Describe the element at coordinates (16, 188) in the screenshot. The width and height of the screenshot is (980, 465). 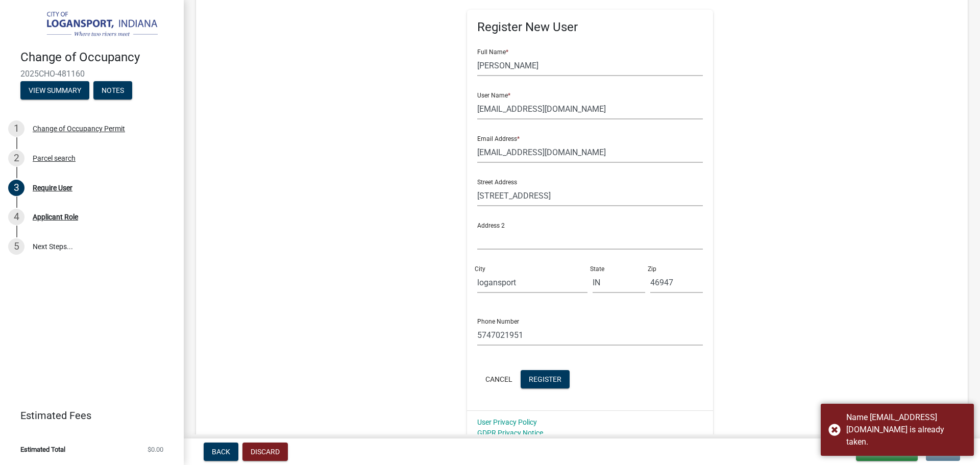
I see `div: 3` at that location.